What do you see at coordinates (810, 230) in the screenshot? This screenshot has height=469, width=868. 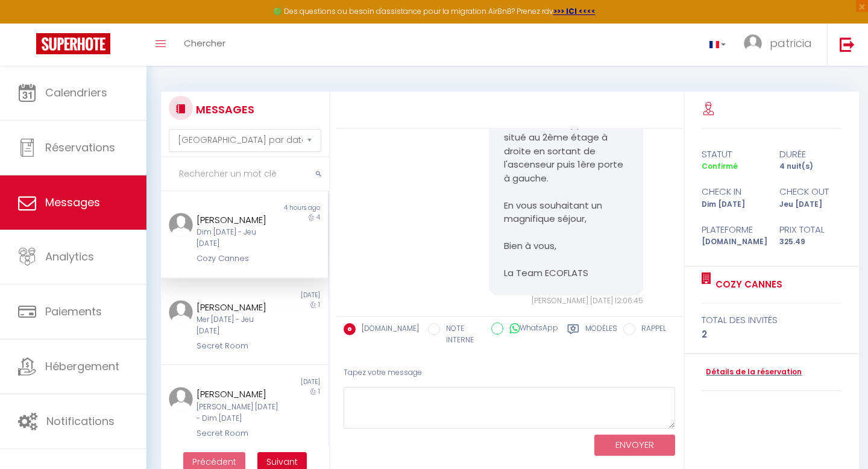 I see `div: Prix total` at bounding box center [810, 230].